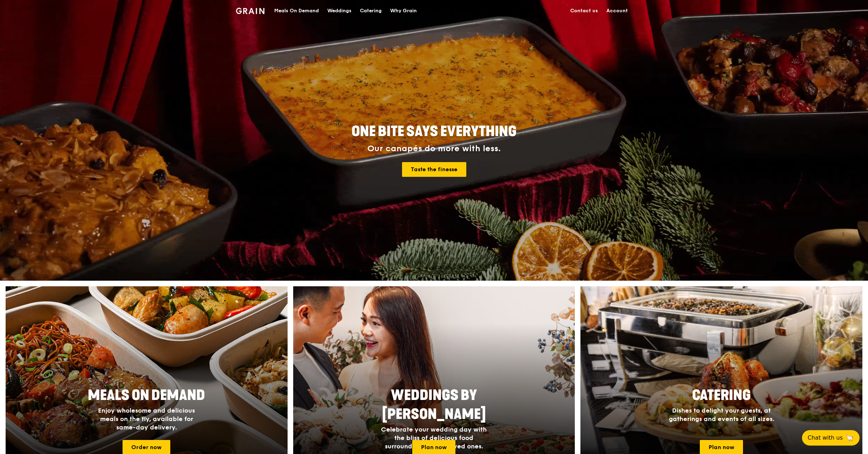 This screenshot has height=454, width=868. What do you see at coordinates (825, 438) in the screenshot?
I see `span: Chat with us` at bounding box center [825, 438].